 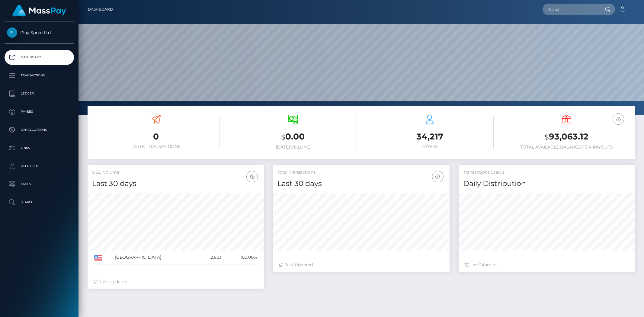 I want to click on p: Taxes, so click(x=39, y=184).